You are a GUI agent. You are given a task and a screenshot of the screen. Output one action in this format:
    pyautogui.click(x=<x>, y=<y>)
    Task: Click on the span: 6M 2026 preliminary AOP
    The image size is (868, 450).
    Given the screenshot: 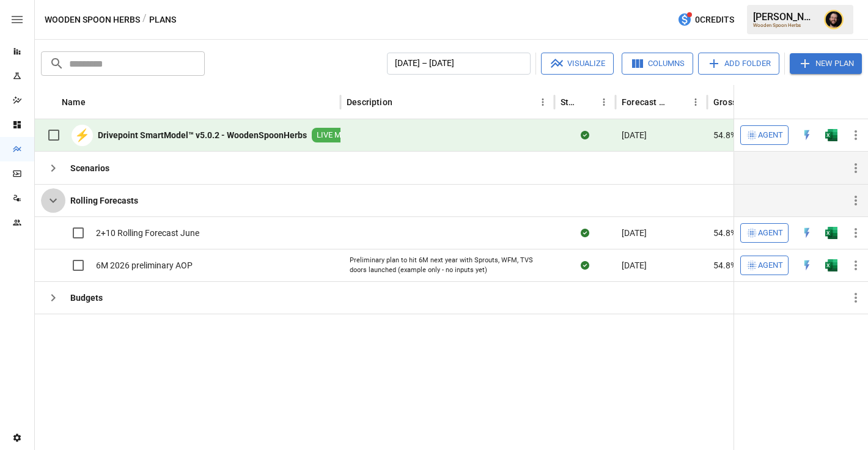 What is the action you would take?
    pyautogui.click(x=144, y=265)
    